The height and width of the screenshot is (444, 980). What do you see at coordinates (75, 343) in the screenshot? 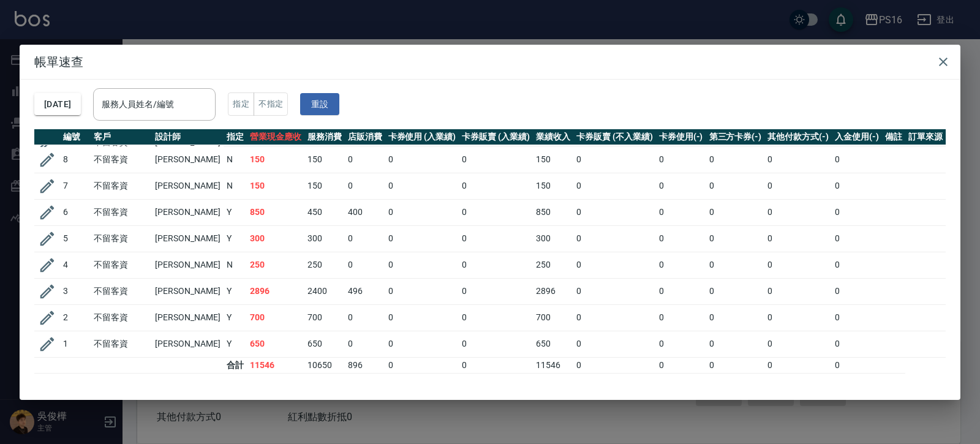
I see `td: 1` at bounding box center [75, 343].